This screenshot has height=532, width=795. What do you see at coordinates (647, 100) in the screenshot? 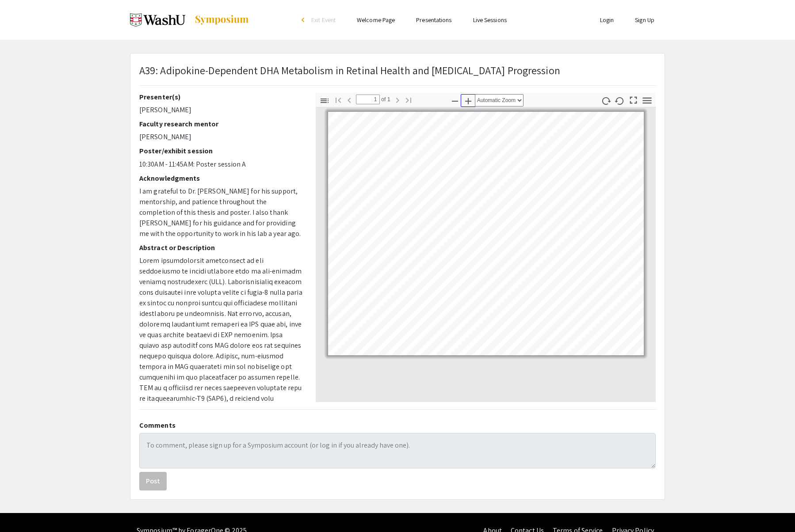
I see `button: Tools` at bounding box center [647, 100].